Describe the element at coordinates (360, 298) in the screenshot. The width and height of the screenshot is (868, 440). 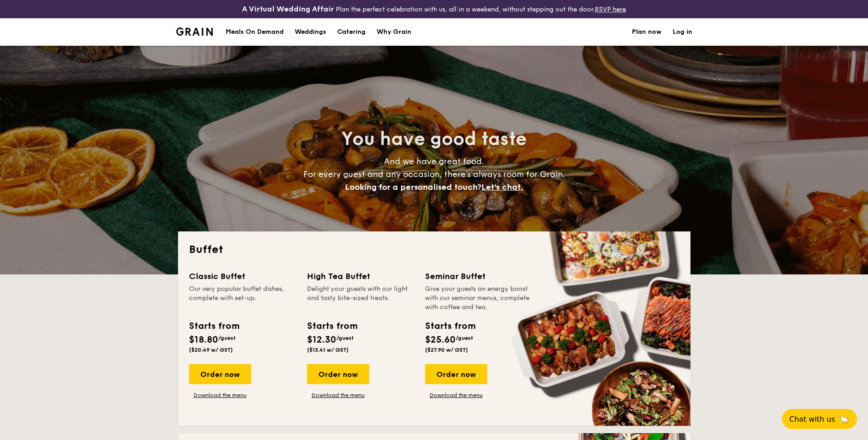
I see `div: Delight your guests with our light and tasty bite-sized treats.` at that location.